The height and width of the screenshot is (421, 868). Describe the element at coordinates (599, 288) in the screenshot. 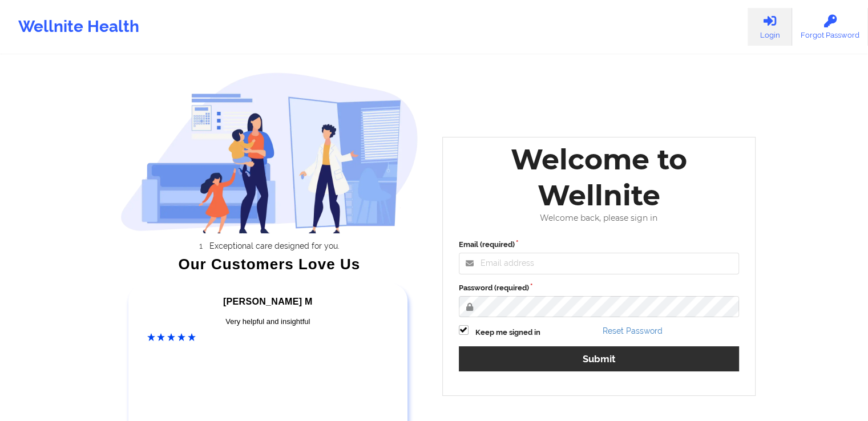

I see `label: Password (required)` at that location.